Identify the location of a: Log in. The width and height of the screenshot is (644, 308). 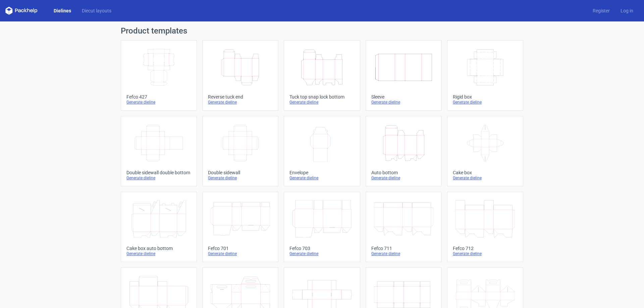
(627, 11).